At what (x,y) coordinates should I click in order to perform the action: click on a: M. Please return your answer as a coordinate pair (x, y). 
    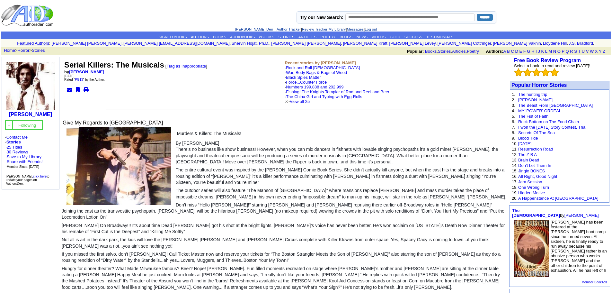
    Looking at the image, I should click on (550, 51).